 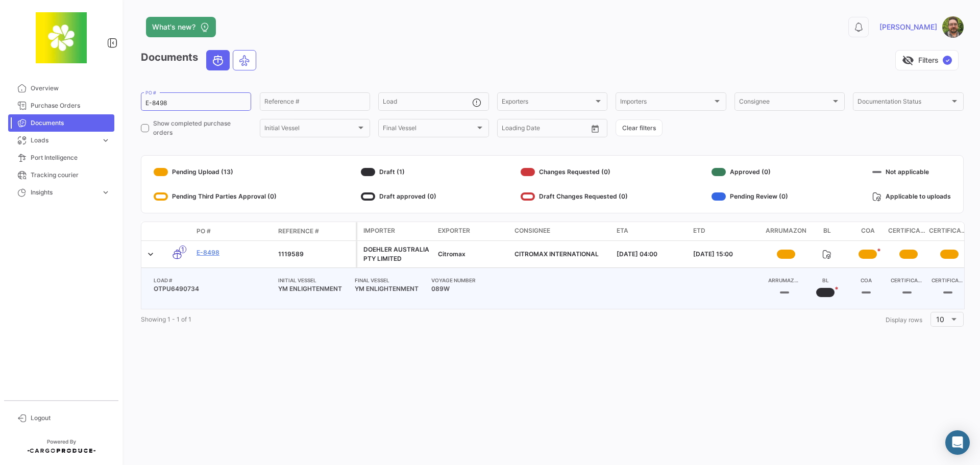 What do you see at coordinates (472, 231) in the screenshot?
I see `datatable-header-cell: Exporter` at bounding box center [472, 231].